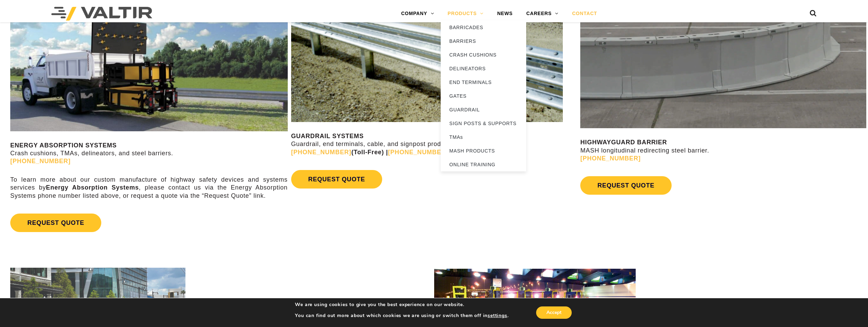  What do you see at coordinates (434, 145) in the screenshot?
I see `p: Guardrail, end terminals, cable, and signpost products.` at bounding box center [434, 145].